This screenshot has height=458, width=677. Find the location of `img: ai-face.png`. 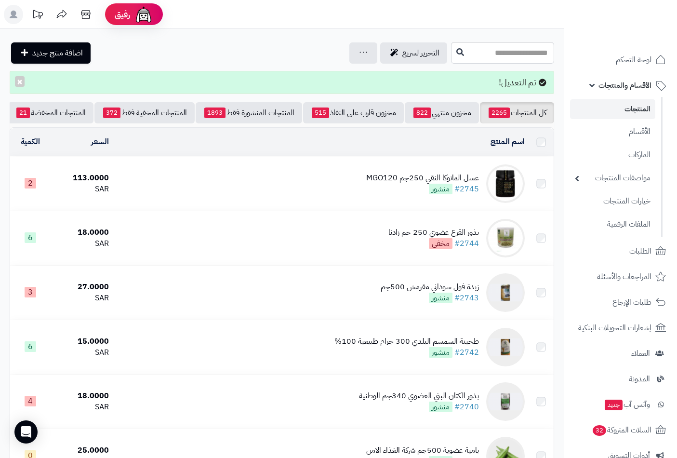

img: ai-face.png is located at coordinates (144, 14).